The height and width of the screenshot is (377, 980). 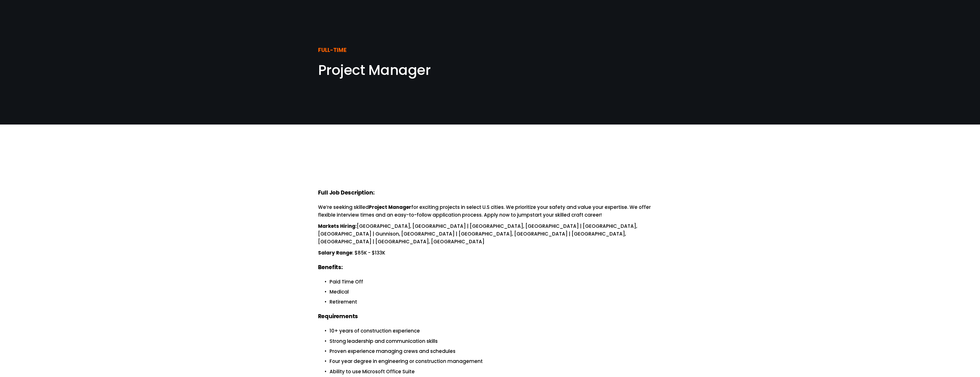 I want to click on p: Four year degree in engineering or construction management, so click(x=496, y=361).